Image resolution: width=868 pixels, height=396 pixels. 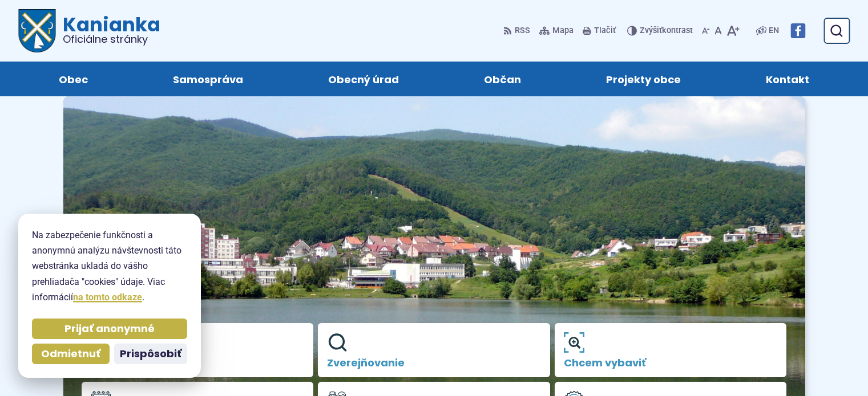 What do you see at coordinates (89, 31) in the screenshot?
I see `a: Logo Kanianka, prejsť na domovskú stránku.` at bounding box center [89, 31].